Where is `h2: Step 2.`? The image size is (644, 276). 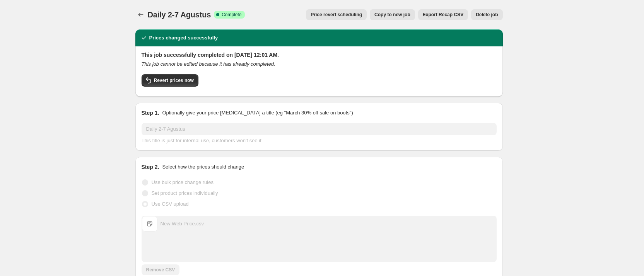
h2: Step 2. is located at coordinates (150, 167).